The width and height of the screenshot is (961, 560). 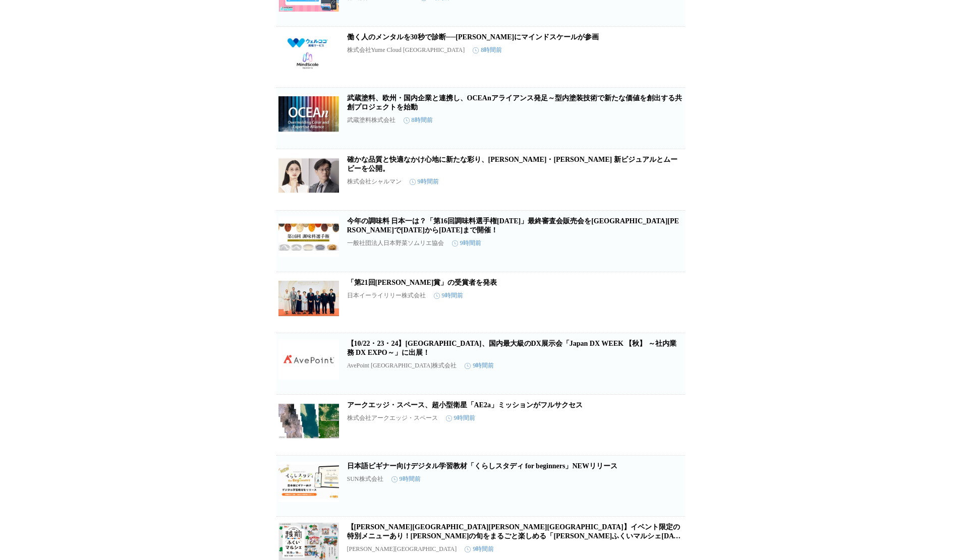 I want to click on img: 確かな品質と快適なかけ心地に新たな彩り、井浦新さん・中条あやみさん 新ビジュアルとムービーを公開。, so click(x=309, y=175).